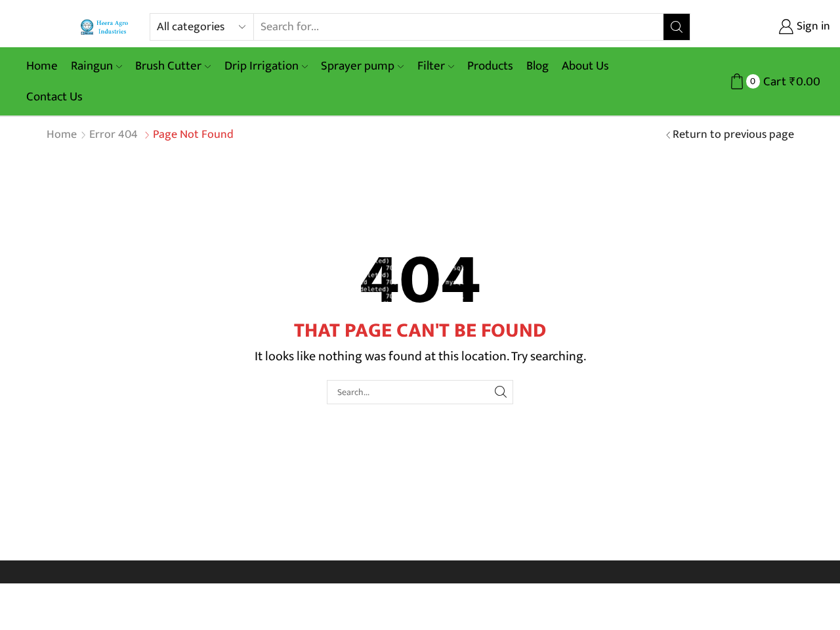 The image size is (840, 630). What do you see at coordinates (420, 356) in the screenshot?
I see `p: It looks like nothing was found at this location. Try searching.` at bounding box center [420, 356].